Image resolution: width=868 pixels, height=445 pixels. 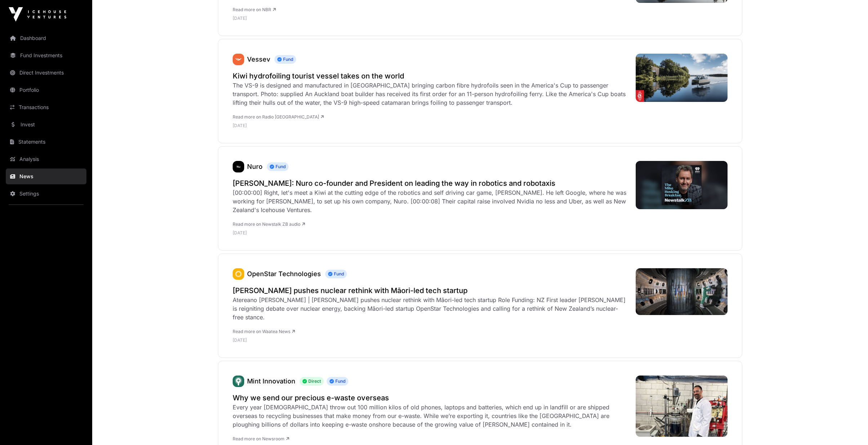 What do you see at coordinates (311, 382) in the screenshot?
I see `span: Direct` at bounding box center [311, 382].